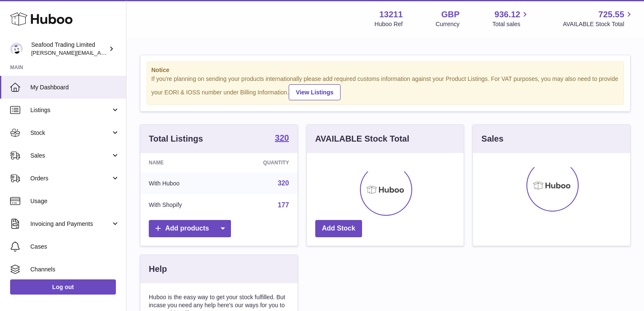  Describe the element at coordinates (183, 163) in the screenshot. I see `th: Name` at that location.